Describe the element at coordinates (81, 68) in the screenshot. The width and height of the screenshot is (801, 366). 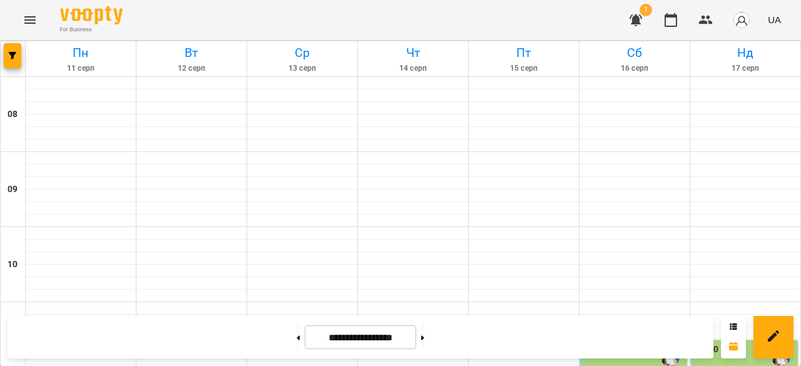
I see `h6: 11 серп` at that location.